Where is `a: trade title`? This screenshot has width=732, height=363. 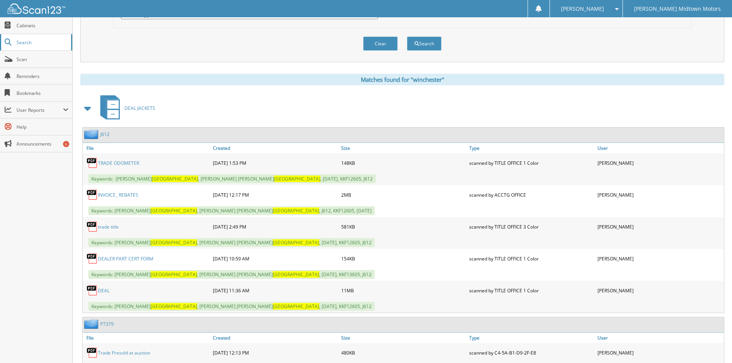 a: trade title is located at coordinates (108, 227).